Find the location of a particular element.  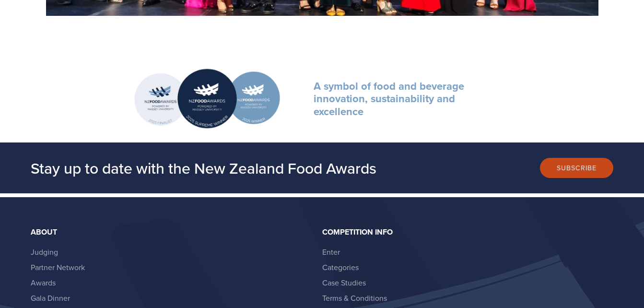

a: Terms & Conditions is located at coordinates (354, 298).